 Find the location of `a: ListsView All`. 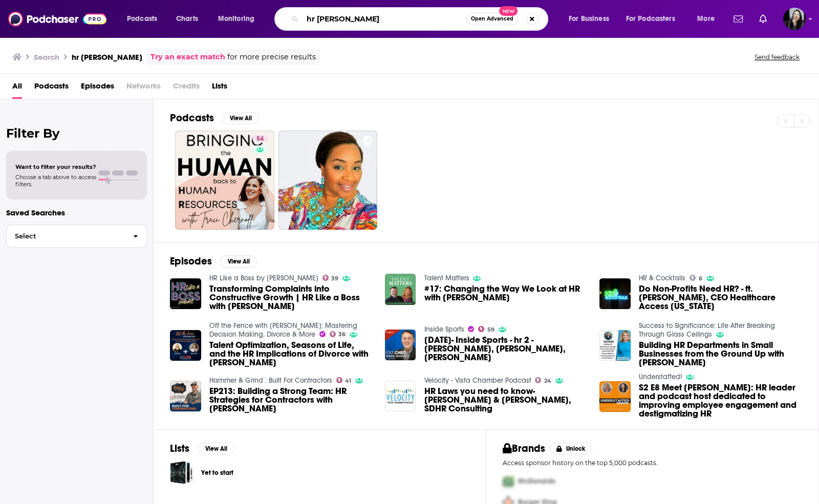

a: ListsView All is located at coordinates (202, 449).